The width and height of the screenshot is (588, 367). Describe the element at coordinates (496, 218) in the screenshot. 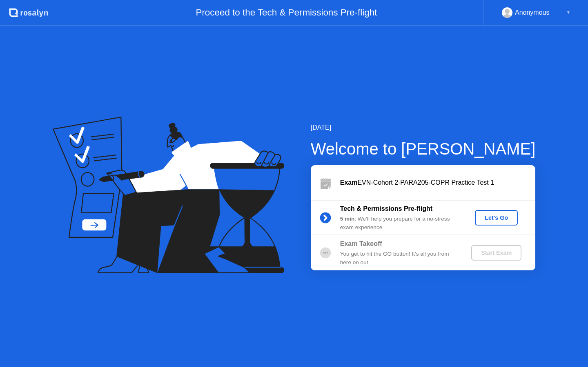

I see `div: Let's Go` at that location.